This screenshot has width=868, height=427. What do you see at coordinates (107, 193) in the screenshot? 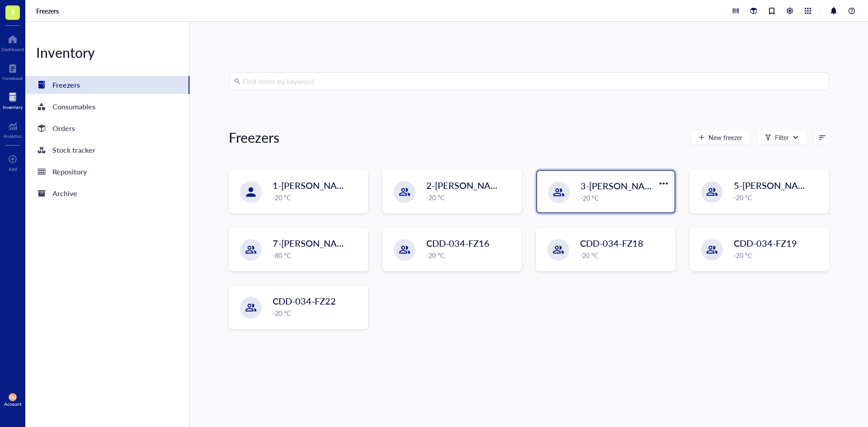
I see `a: Archive` at bounding box center [107, 193].